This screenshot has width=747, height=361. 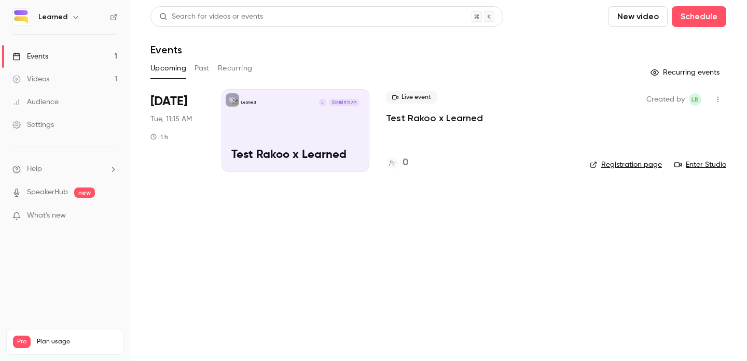 What do you see at coordinates (85, 193) in the screenshot?
I see `span: new` at bounding box center [85, 193].